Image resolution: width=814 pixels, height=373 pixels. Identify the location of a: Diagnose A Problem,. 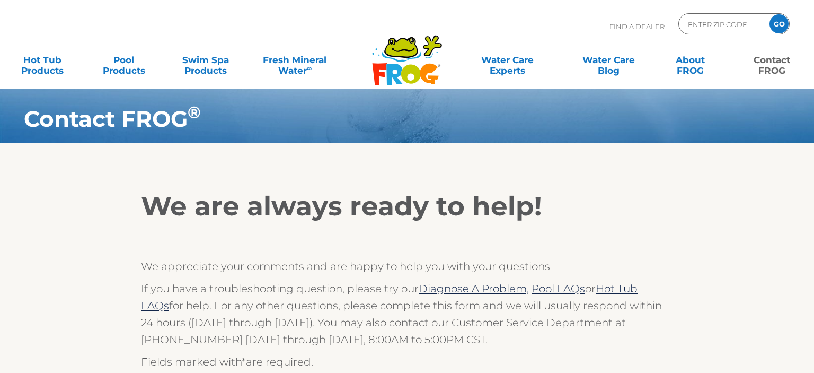
(474, 288).